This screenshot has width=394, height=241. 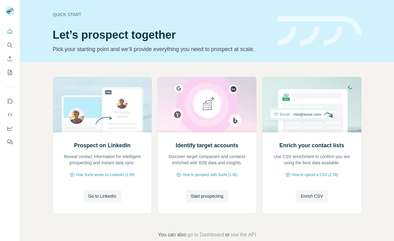 I want to click on img: banner, so click(x=319, y=31).